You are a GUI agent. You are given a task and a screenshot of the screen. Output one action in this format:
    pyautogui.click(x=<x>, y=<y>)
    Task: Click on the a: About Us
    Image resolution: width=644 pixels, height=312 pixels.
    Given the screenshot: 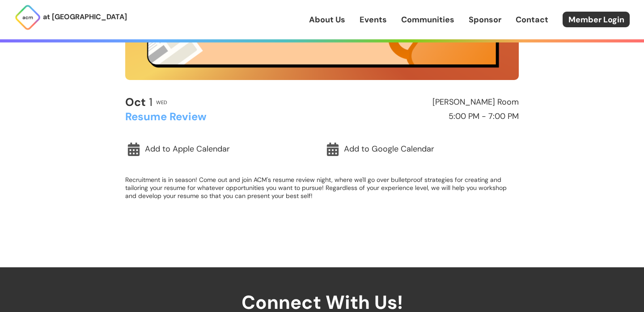 What is the action you would take?
    pyautogui.click(x=327, y=20)
    